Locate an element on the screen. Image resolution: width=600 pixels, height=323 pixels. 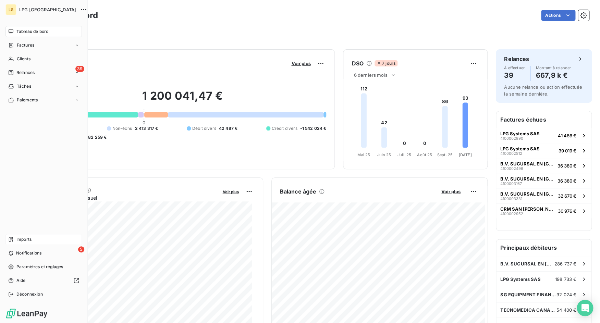
h6: Factures échues is located at coordinates (544, 120).